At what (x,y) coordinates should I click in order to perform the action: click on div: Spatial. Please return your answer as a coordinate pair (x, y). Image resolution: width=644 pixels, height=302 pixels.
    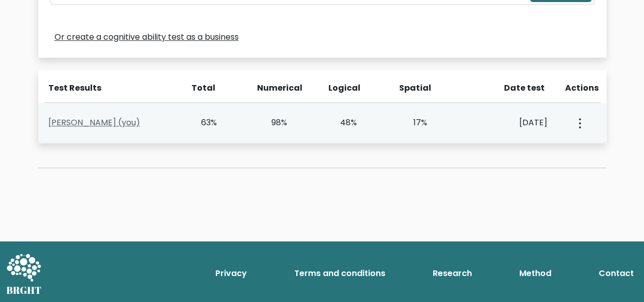
    Looking at the image, I should click on (414, 88).